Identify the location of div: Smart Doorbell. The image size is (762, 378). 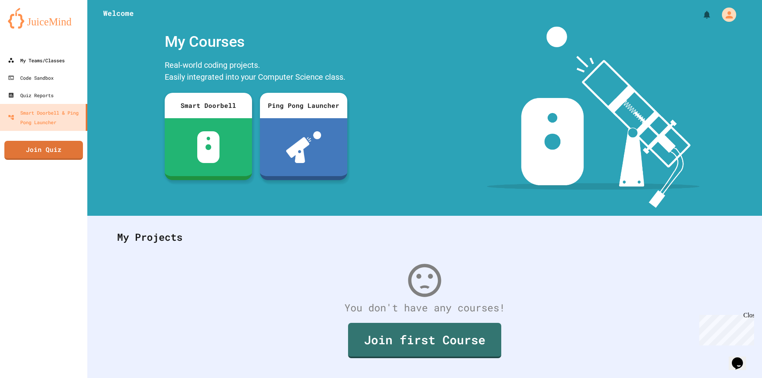
(208, 106).